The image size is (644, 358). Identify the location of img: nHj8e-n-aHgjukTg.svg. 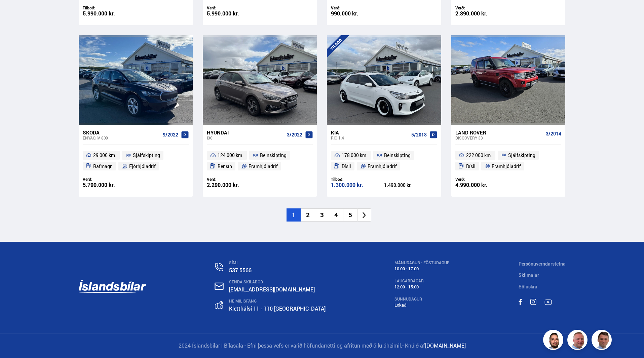
(219, 286).